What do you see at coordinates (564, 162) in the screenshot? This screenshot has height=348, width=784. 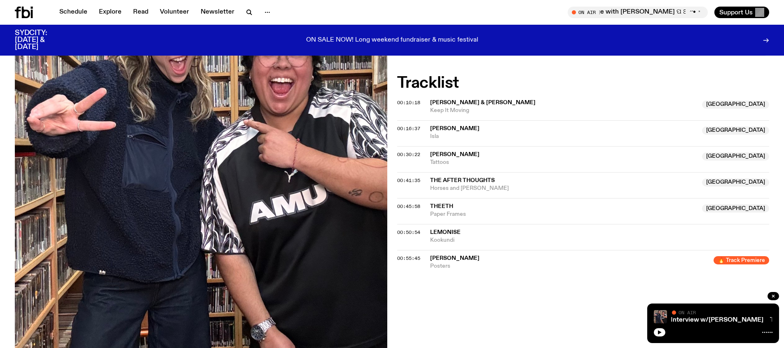 I see `span: Tattoos` at bounding box center [564, 162].